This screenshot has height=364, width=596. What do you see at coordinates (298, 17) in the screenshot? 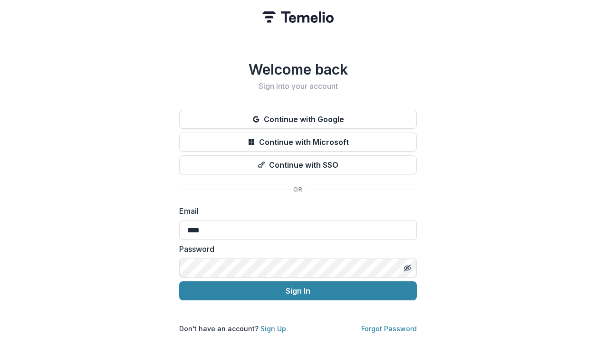
I see `img: Temelio` at bounding box center [298, 17].